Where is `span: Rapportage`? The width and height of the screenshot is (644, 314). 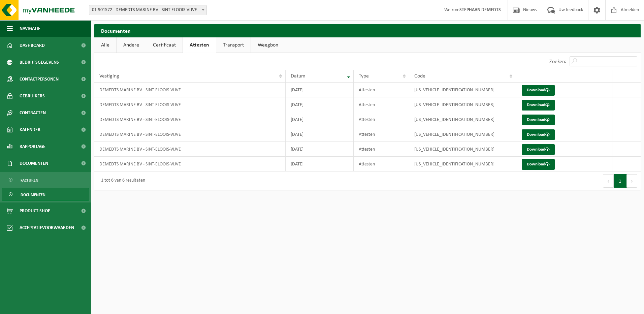
span: Rapportage is located at coordinates (33, 146).